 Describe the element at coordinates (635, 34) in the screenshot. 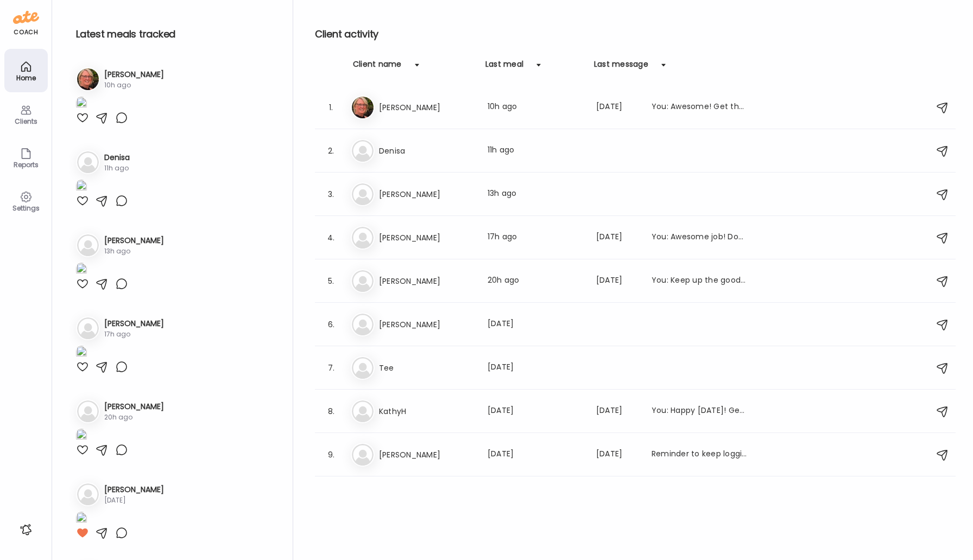

I see `h2: Client activity` at that location.